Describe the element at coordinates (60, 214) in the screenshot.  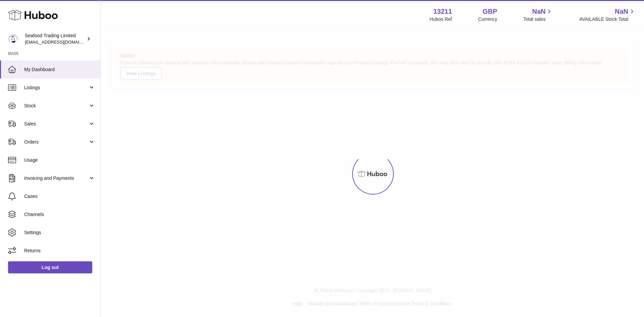
I see `span: Channels` at that location.